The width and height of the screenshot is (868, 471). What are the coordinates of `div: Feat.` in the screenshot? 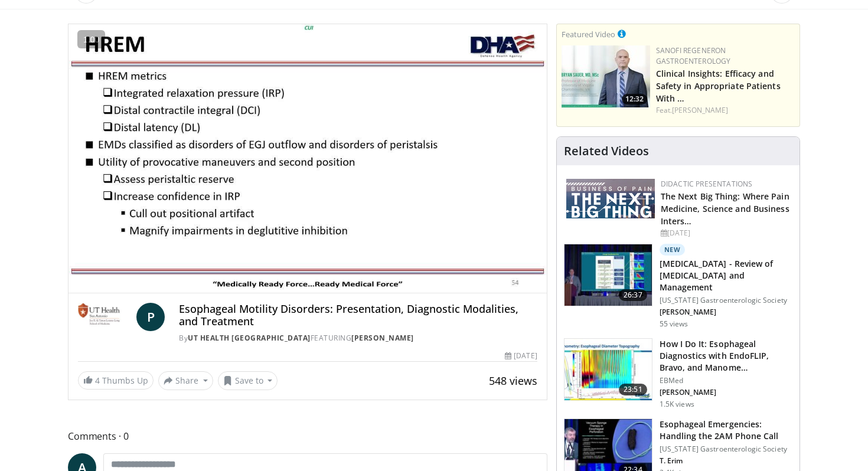 It's located at (725, 111).